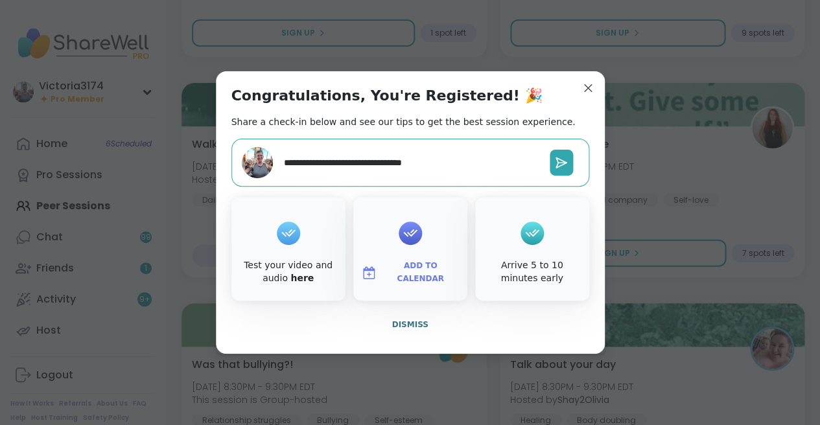 Image resolution: width=820 pixels, height=425 pixels. I want to click on img: Victoria3174, so click(257, 163).